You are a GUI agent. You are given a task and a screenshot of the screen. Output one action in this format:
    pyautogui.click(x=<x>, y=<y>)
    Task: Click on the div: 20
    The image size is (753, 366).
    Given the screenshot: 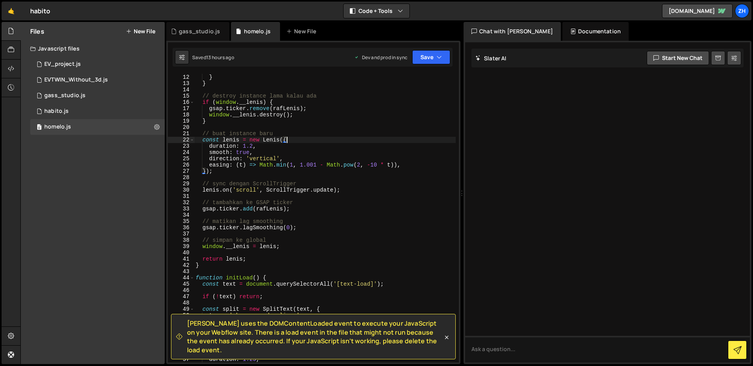 What is the action you would take?
    pyautogui.click(x=181, y=127)
    